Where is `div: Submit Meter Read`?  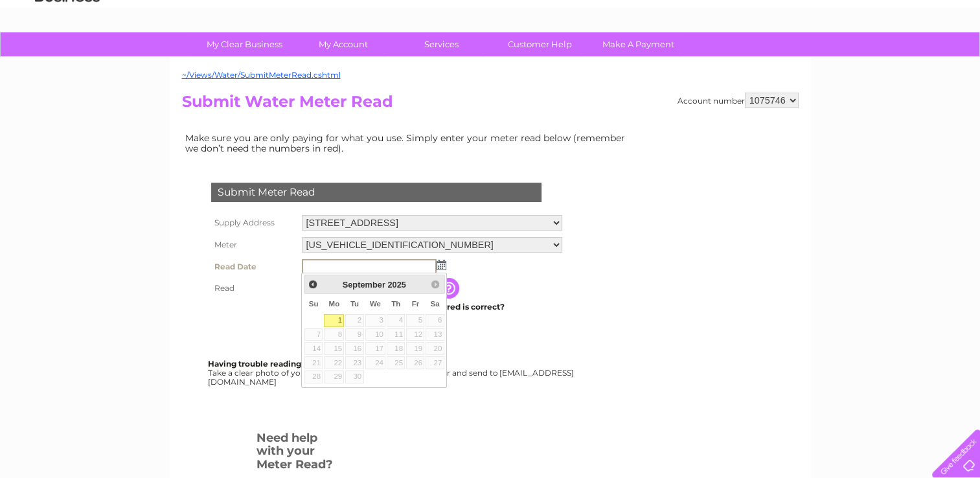 div: Submit Meter Read is located at coordinates (376, 192).